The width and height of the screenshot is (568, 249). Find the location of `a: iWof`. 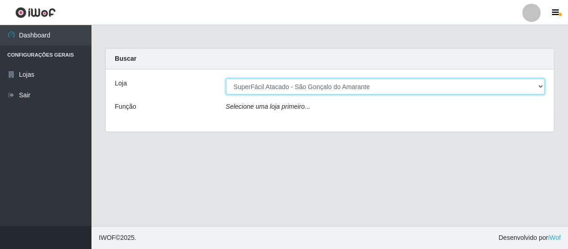

a: iWof is located at coordinates (554, 238).